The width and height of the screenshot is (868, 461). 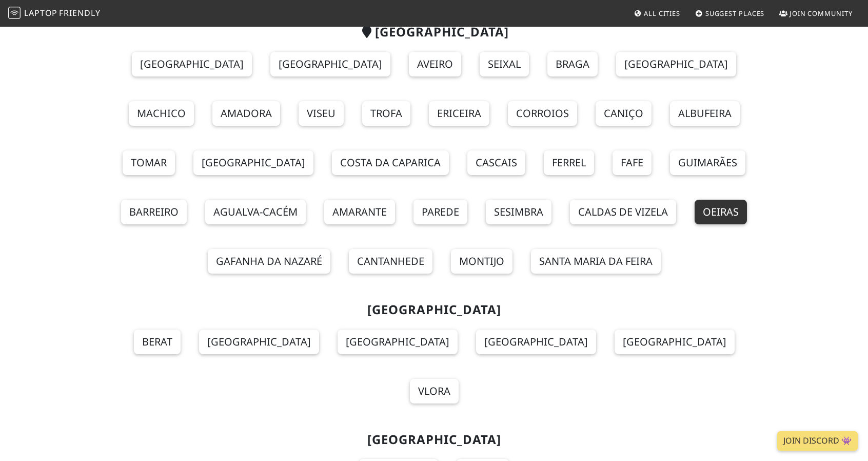 What do you see at coordinates (255, 212) in the screenshot?
I see `a: Agualva-Cacém` at bounding box center [255, 212].